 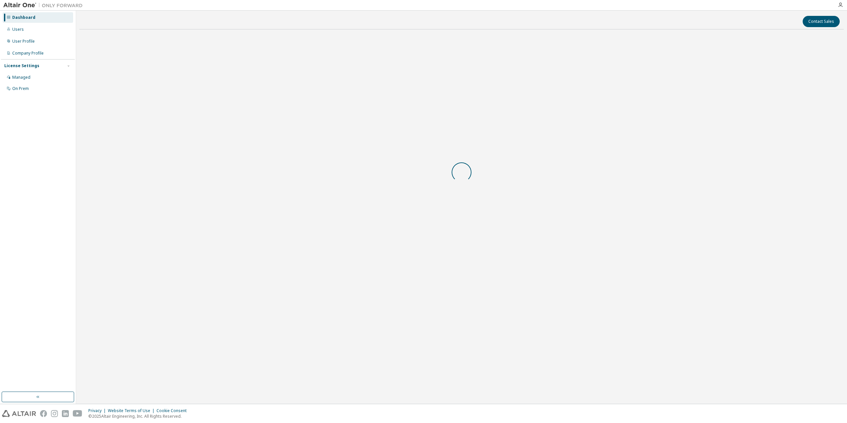 What do you see at coordinates (821, 22) in the screenshot?
I see `button: Contact Sales` at bounding box center [821, 22].